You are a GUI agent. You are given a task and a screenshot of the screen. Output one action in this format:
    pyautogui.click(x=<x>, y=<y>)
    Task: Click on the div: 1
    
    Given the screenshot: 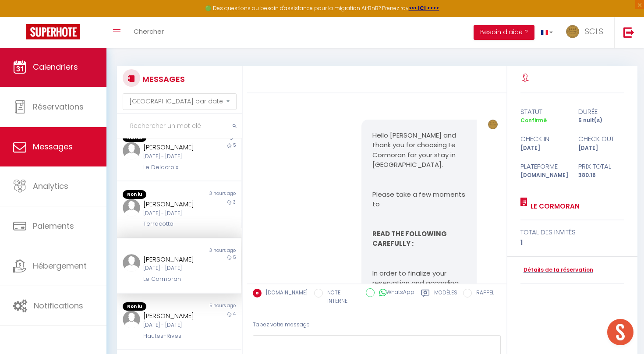 What is the action you would take?
    pyautogui.click(x=573, y=242)
    